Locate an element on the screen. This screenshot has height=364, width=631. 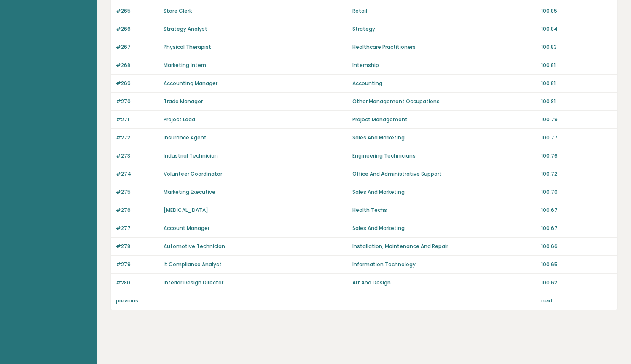
a: Physical Therapist is located at coordinates (187, 47).